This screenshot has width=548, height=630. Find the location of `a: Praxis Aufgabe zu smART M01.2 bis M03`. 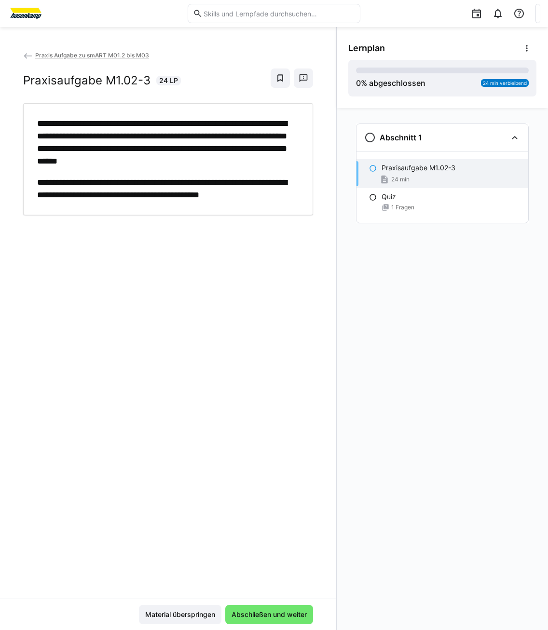

a: Praxis Aufgabe zu smART M01.2 bis M03 is located at coordinates (86, 55).